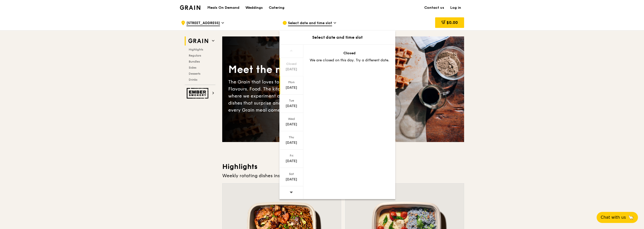 This screenshot has width=644, height=229. What do you see at coordinates (223, 8) in the screenshot?
I see `h1: Meals On Demand` at bounding box center [223, 8].